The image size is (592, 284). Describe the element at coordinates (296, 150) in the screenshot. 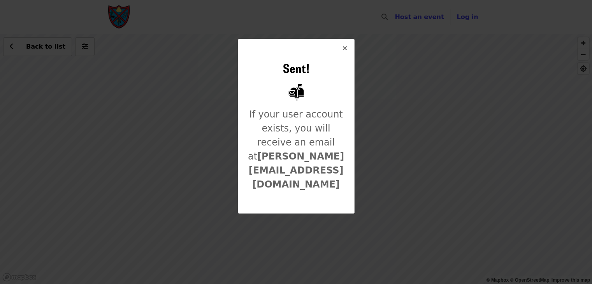

I see `span: If your user account exists, you will receive an email at` at that location.